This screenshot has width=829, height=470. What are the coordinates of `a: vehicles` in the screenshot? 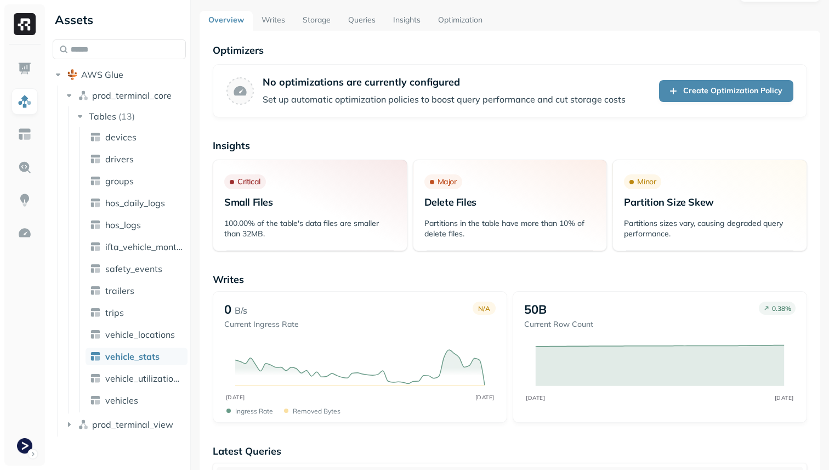 It's located at (137, 400).